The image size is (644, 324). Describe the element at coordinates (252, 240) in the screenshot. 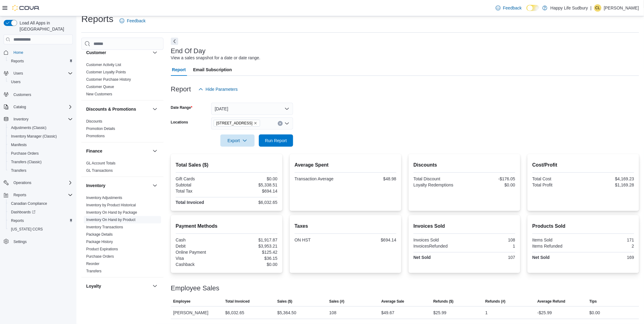

I see `div: $1,917.87` at that location.